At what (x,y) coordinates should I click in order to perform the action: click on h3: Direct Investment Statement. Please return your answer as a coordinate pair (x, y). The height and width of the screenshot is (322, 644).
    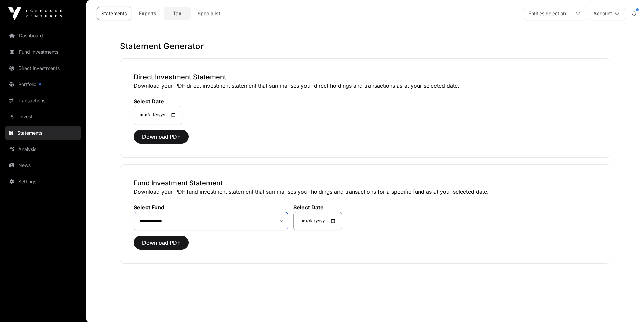
    Looking at the image, I should click on (365, 77).